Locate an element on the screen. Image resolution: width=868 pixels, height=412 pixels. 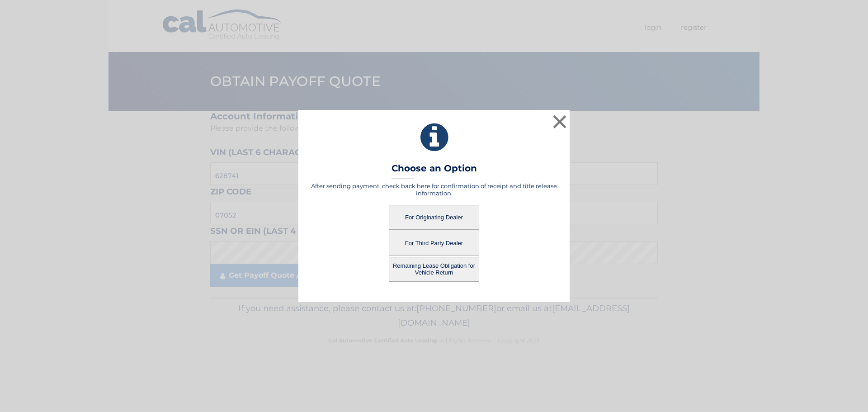
h5: After sending payment, check back here for confirmation of receipt and title release information. is located at coordinates (434, 189).